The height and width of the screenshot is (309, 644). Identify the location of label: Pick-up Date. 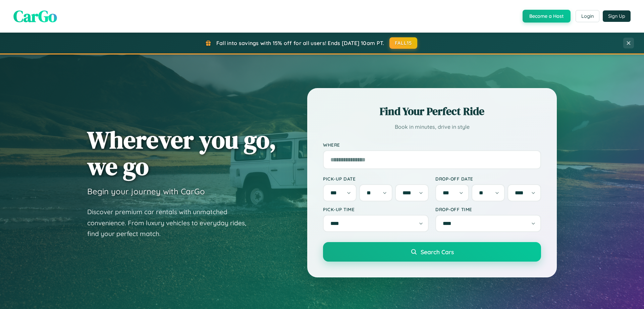
(375, 179).